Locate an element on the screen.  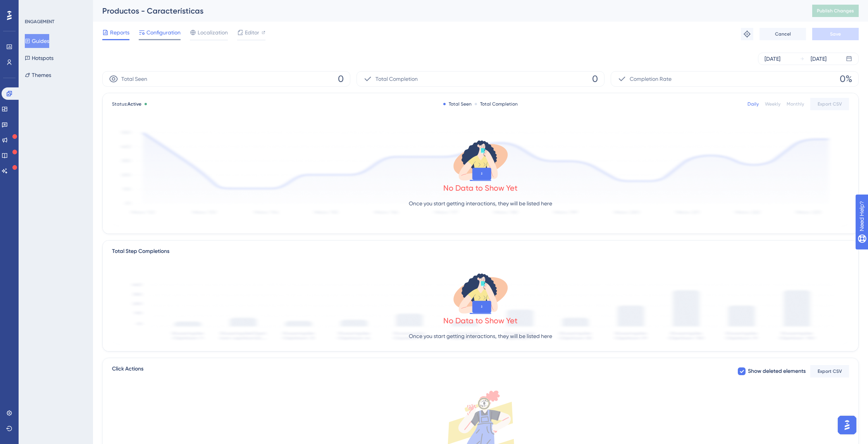
div: Productos - Características is located at coordinates (447, 11).